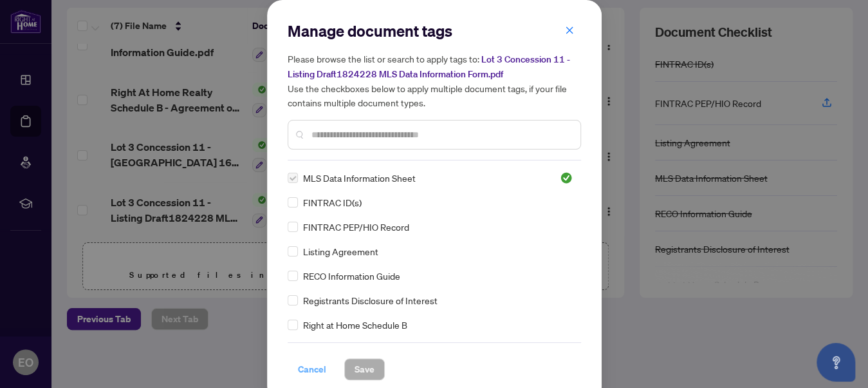  Describe the element at coordinates (356, 227) in the screenshot. I see `span: FINTRAC PEP/HIO Record` at that location.